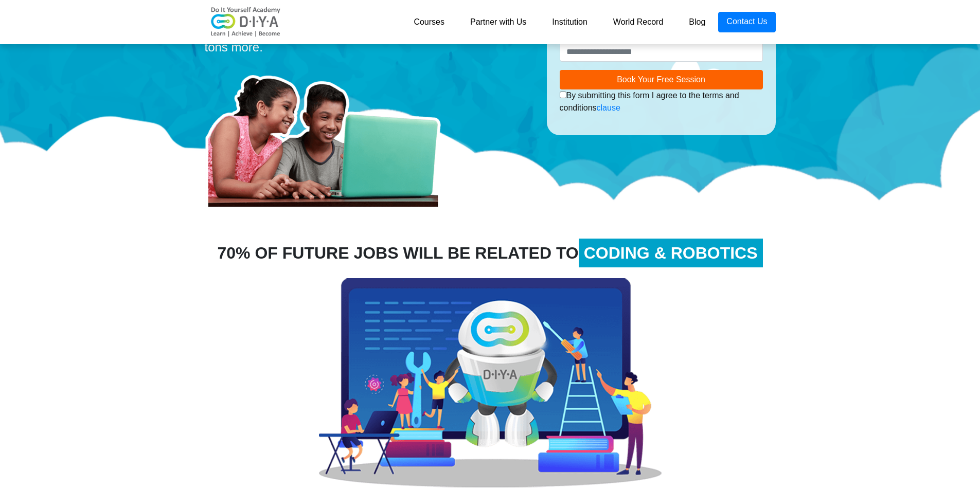  Describe the element at coordinates (661, 102) in the screenshot. I see `div: By submitting this form I agree to the terms and conditions` at that location.